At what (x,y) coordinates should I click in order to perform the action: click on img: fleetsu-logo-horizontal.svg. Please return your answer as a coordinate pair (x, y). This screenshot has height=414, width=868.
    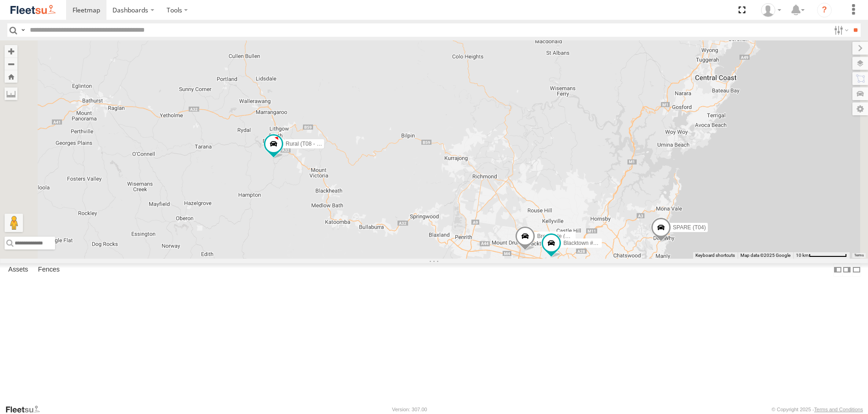
    Looking at the image, I should click on (33, 9).